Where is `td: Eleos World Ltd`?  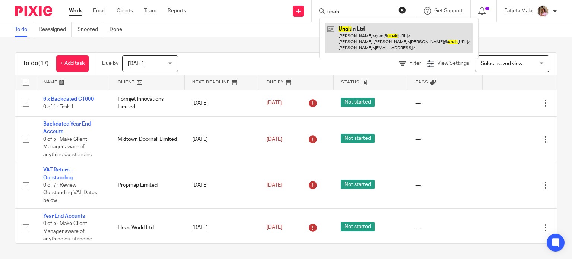
td: Eleos World Ltd is located at coordinates (148, 227).